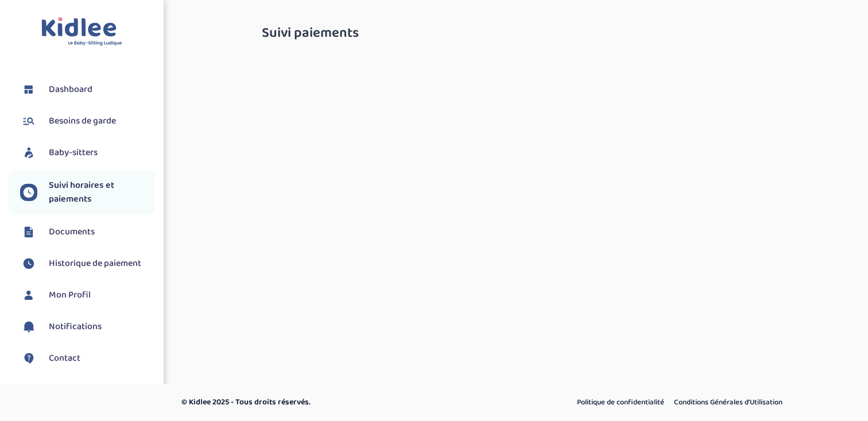 The image size is (868, 421). What do you see at coordinates (70, 295) in the screenshot?
I see `span: Mon Profil` at bounding box center [70, 295].